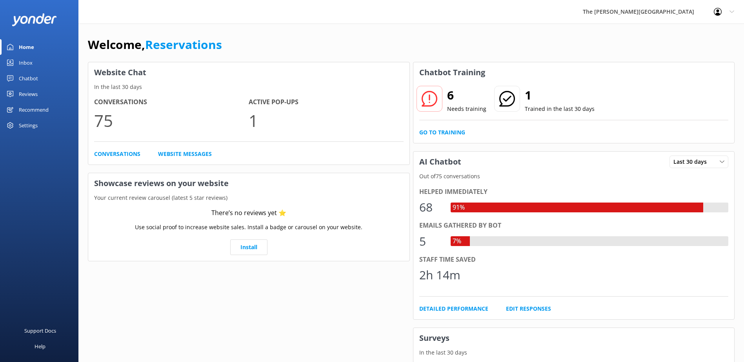 The height and width of the screenshot is (362, 744). What do you see at coordinates (457, 242) in the screenshot?
I see `div: 7%` at bounding box center [457, 242].